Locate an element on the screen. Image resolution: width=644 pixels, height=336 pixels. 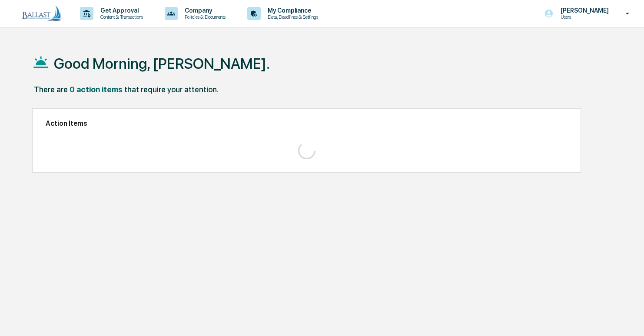
img: logo is located at coordinates (42, 14).